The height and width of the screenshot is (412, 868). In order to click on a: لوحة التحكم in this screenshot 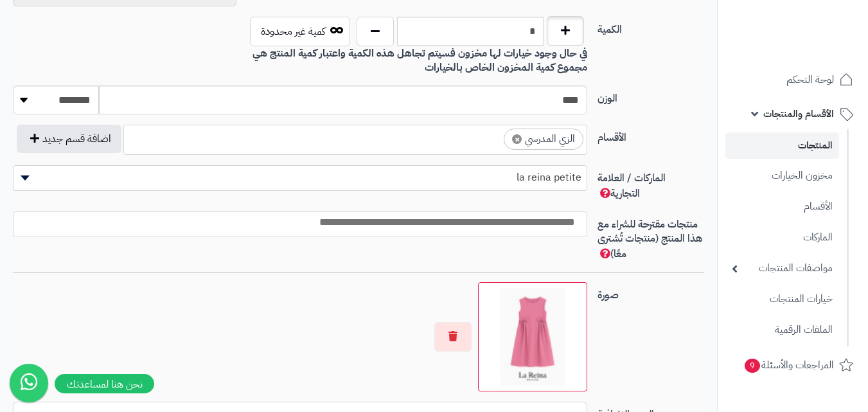, I will do `click(793, 80)`.